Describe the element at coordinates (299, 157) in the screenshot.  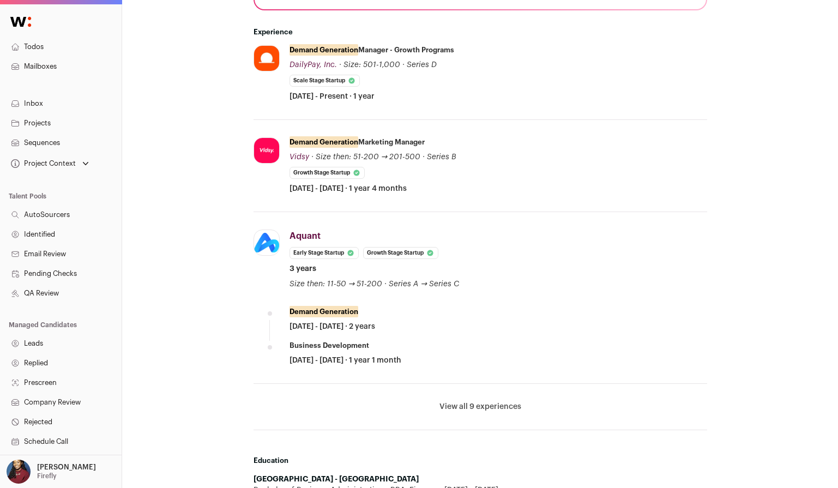
I see `span: Vidsy` at that location.